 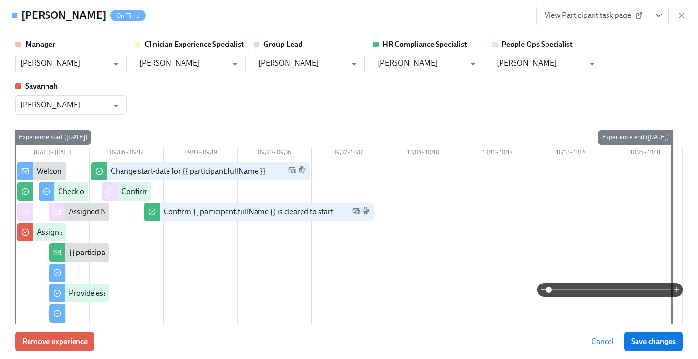 What do you see at coordinates (423, 154) in the screenshot?
I see `div: 10/04 – 10/10` at bounding box center [423, 154].